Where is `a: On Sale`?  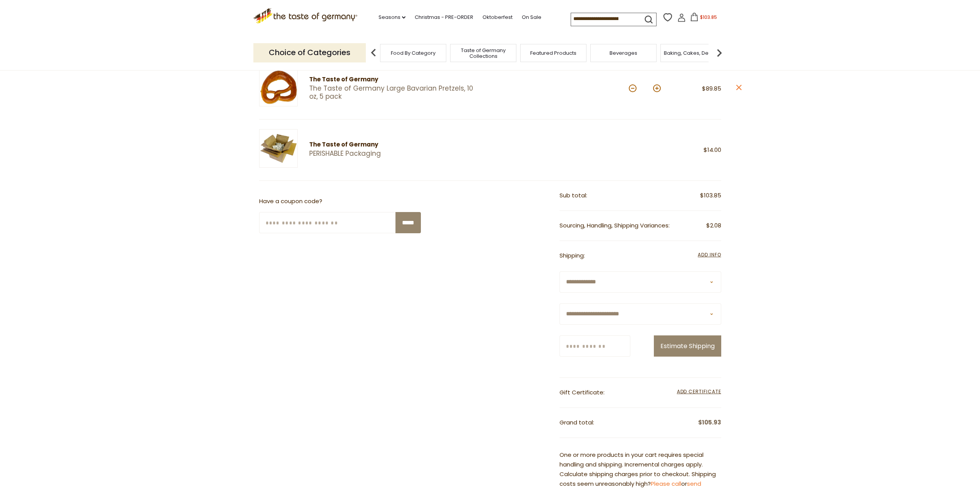
a: On Sale is located at coordinates (532, 17).